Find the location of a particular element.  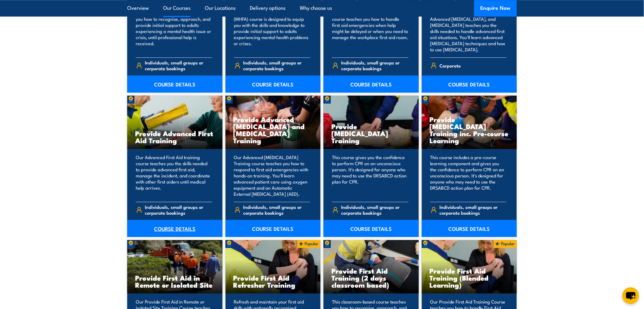

p: The Standard Mental Health First Aid (MHFA) course is designed to equip you with the skills and k... is located at coordinates (273, 32).